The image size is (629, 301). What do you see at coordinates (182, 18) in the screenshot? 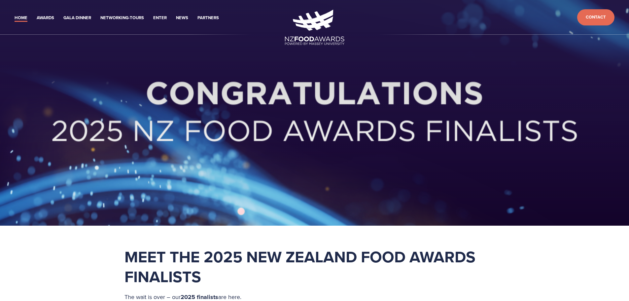
I see `a: News` at bounding box center [182, 18].